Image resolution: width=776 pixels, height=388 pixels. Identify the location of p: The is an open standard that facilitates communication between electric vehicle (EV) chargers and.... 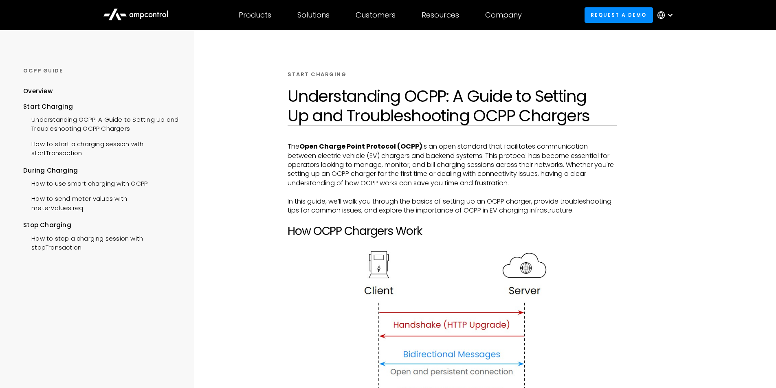
(452, 165).